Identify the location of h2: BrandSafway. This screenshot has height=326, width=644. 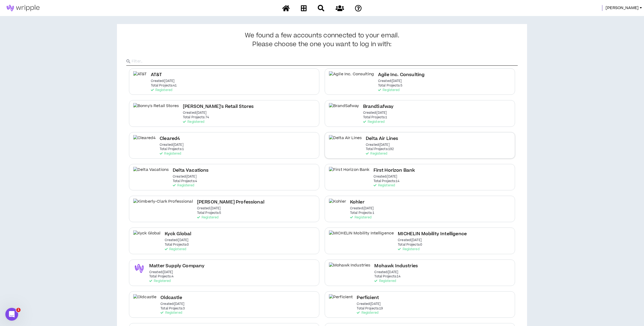
(379, 106).